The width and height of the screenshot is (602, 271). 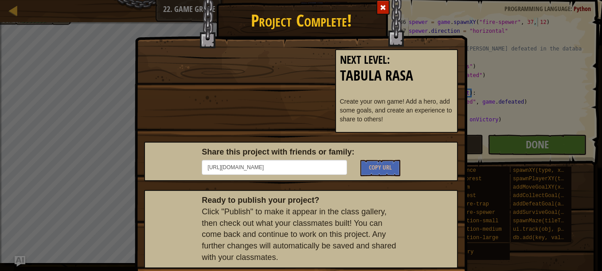 What do you see at coordinates (380, 167) in the screenshot?
I see `span: Copy URL` at bounding box center [380, 167].